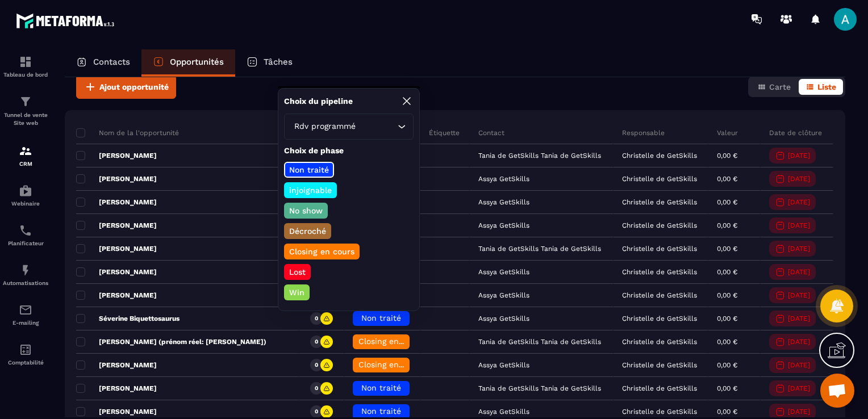 Image resolution: width=868 pixels, height=419 pixels. I want to click on p: Lost, so click(297, 272).